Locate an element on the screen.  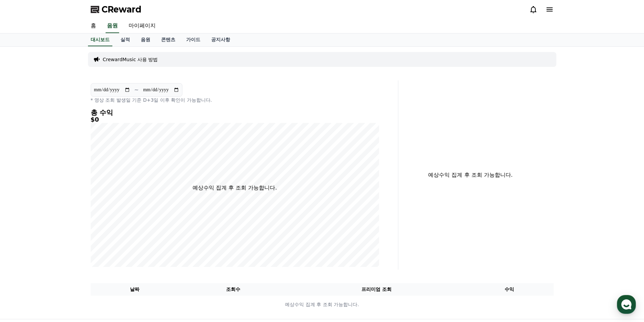
h4: 총 수익 is located at coordinates (235, 113).